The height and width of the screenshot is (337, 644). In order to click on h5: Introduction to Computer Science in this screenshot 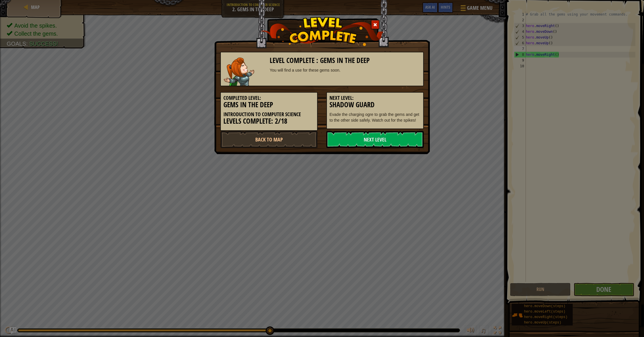, I will do `click(269, 114)`.